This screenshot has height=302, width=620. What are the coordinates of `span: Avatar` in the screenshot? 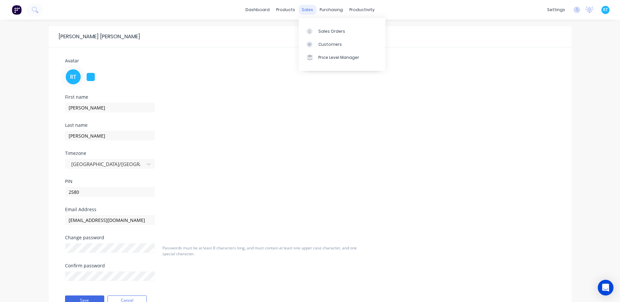 It's located at (72, 61).